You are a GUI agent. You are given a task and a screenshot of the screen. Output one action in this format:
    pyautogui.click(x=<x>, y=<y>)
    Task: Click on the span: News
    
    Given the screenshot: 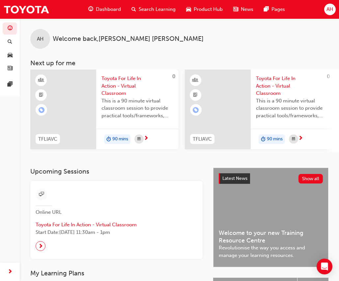 What is the action you would take?
    pyautogui.click(x=247, y=9)
    